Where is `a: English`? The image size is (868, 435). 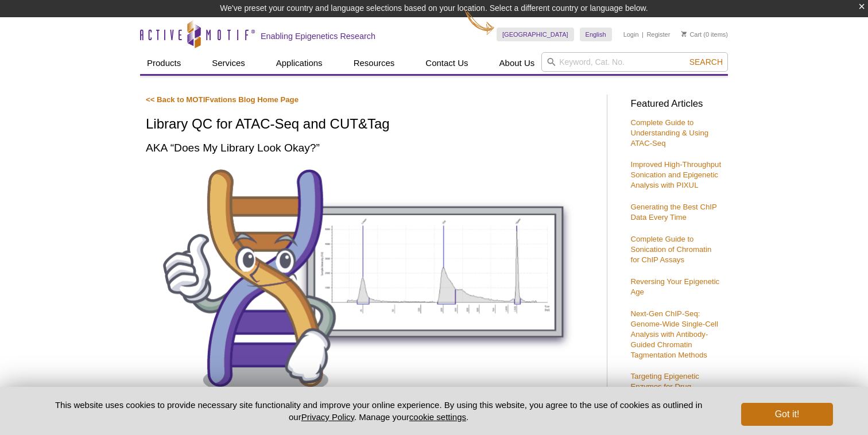 a: English is located at coordinates (596, 34).